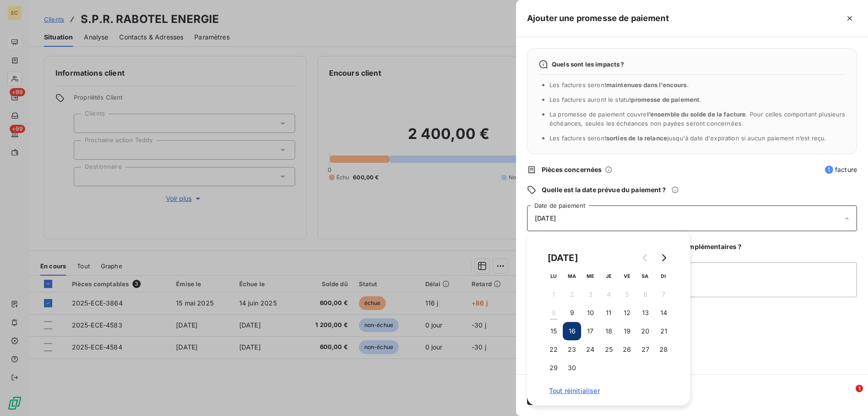  I want to click on span: Quelle est la date prévue du paiement ?, so click(603, 190).